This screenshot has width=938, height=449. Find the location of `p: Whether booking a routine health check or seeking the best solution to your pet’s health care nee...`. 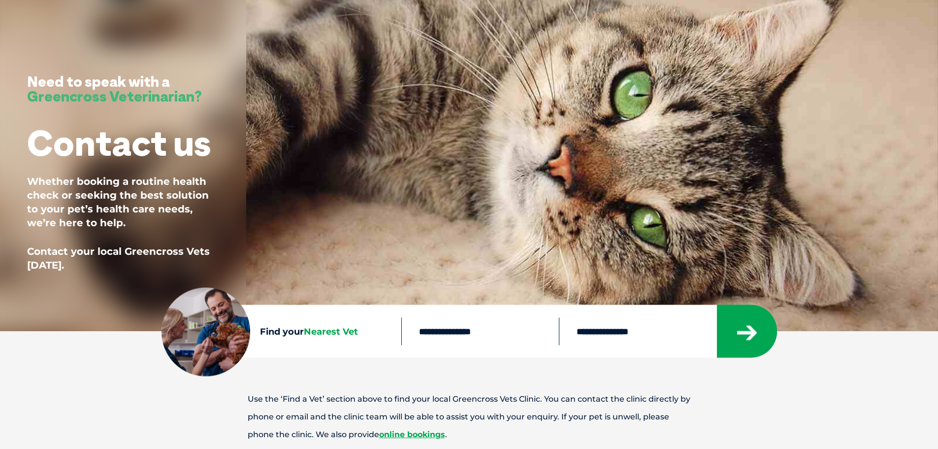

p: Whether booking a routine health check or seeking the best solution to your pet’s health care nee... is located at coordinates (123, 202).